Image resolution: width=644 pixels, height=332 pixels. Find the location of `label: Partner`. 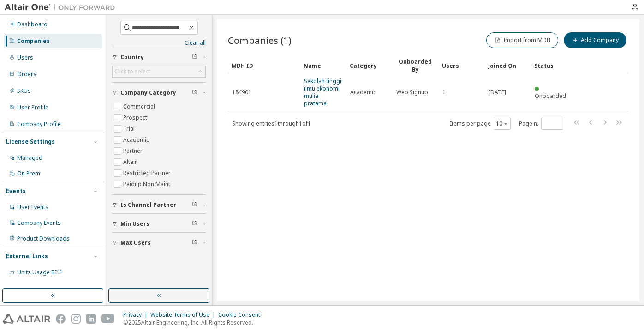

label: Partner is located at coordinates (134, 151).